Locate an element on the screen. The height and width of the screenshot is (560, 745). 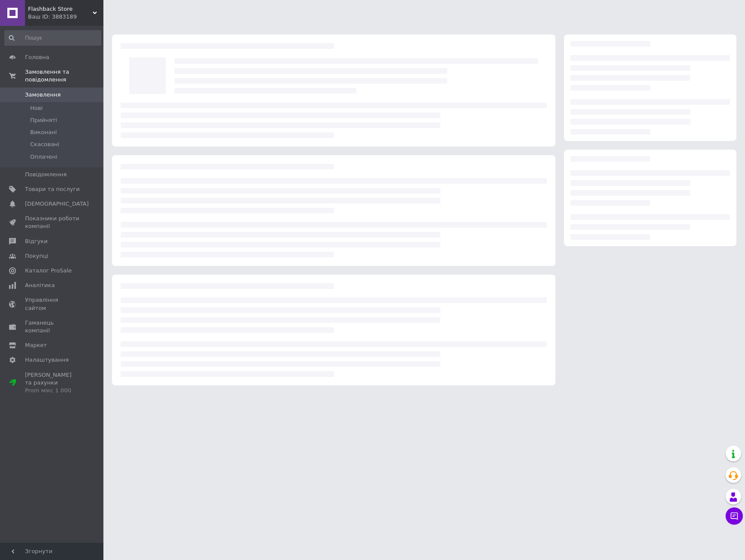
input: Пошук is located at coordinates (52, 38).